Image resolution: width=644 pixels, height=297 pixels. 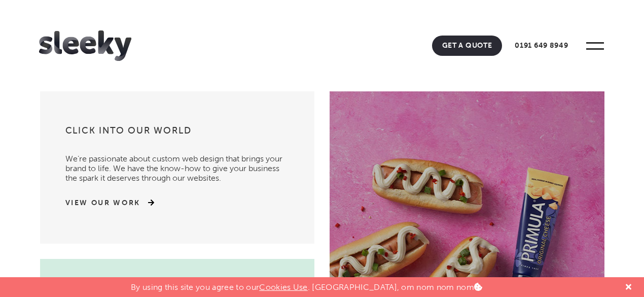 What do you see at coordinates (147, 203) in the screenshot?
I see `img: arrow` at bounding box center [147, 203].